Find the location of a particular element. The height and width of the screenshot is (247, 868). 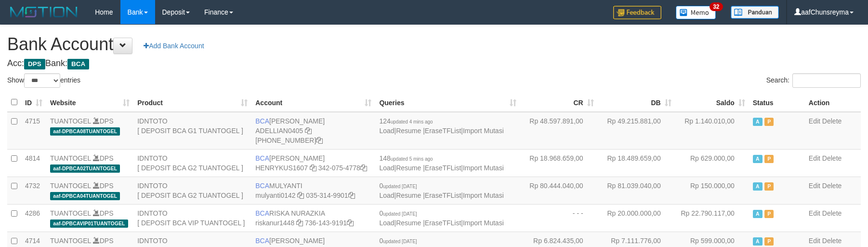

th: ID: activate to sort column ascending is located at coordinates (34, 102).